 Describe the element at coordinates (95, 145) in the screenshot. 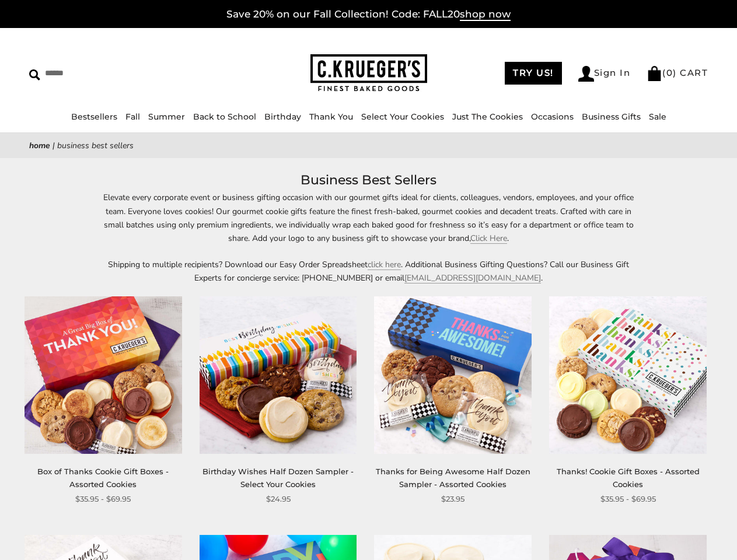

I see `span: Business Best Sellers` at that location.